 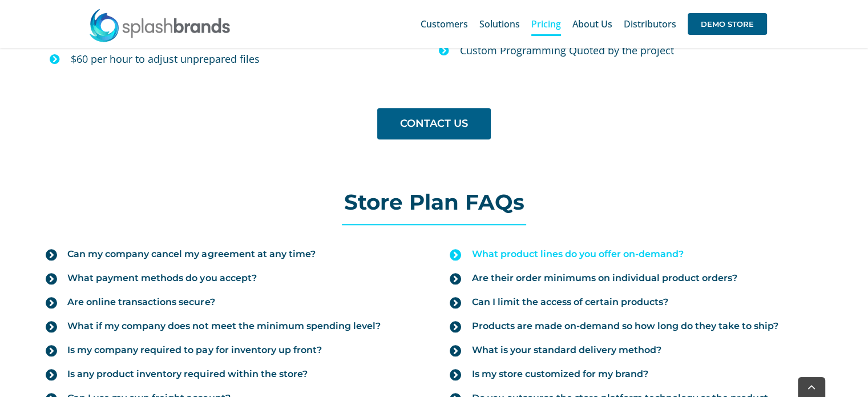 I want to click on a: Are their order minimums on individual product orders?, so click(x=636, y=278).